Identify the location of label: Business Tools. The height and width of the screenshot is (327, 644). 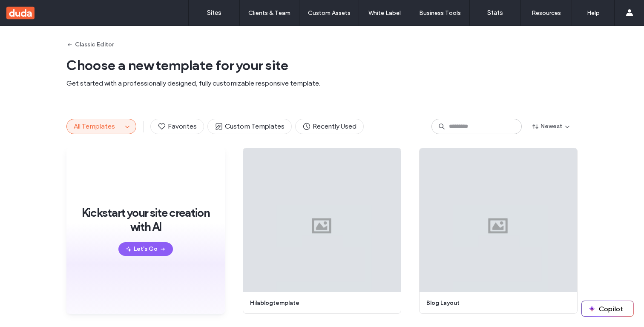
(440, 13).